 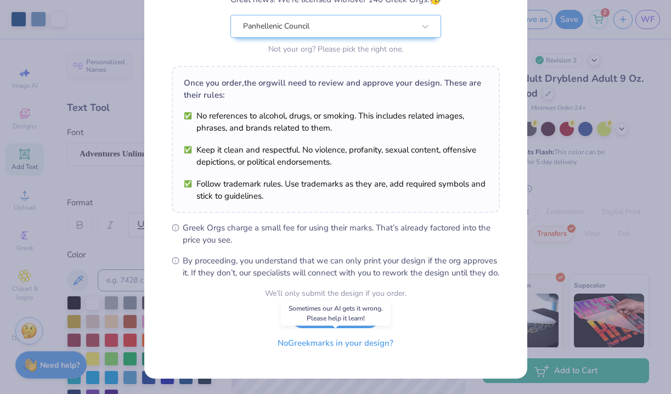 I want to click on li: No references to alcohol, drugs, or smoking. This includes related images, phrases, and brands re..., so click(x=336, y=122).